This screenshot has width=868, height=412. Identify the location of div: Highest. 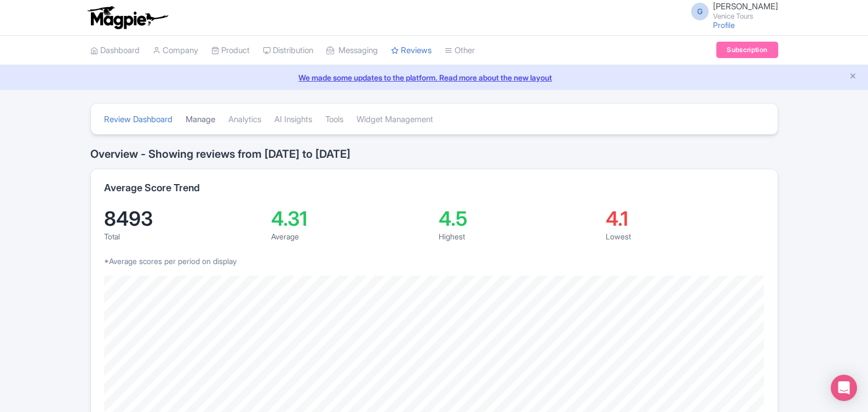
(518, 236).